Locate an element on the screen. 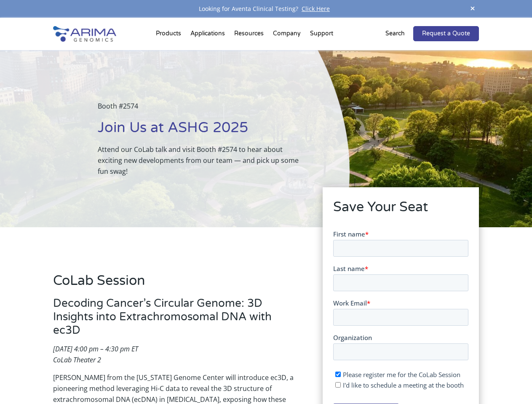 Image resolution: width=532 pixels, height=404 pixels. div: Looking for Aventa Clinical Testing? is located at coordinates (266, 9).